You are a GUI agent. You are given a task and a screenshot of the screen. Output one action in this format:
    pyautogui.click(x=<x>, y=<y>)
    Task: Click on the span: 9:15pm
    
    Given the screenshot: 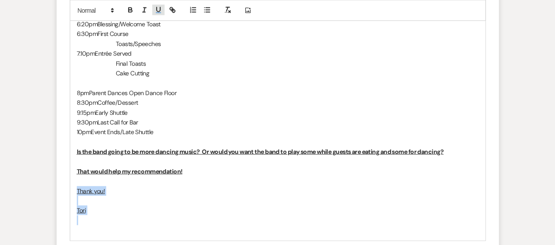 What is the action you would take?
    pyautogui.click(x=86, y=113)
    